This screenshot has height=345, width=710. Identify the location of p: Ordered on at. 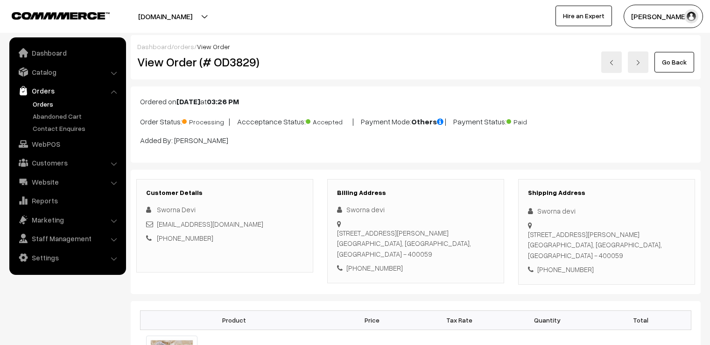
(416, 101).